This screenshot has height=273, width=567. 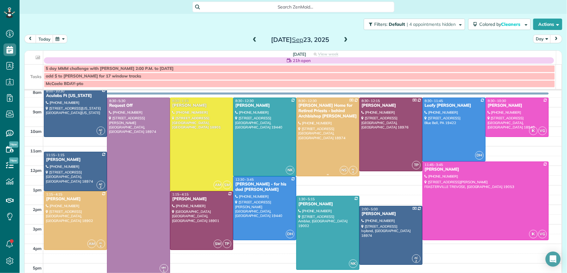 What do you see at coordinates (548, 24) in the screenshot?
I see `button: Actions` at bounding box center [548, 24].